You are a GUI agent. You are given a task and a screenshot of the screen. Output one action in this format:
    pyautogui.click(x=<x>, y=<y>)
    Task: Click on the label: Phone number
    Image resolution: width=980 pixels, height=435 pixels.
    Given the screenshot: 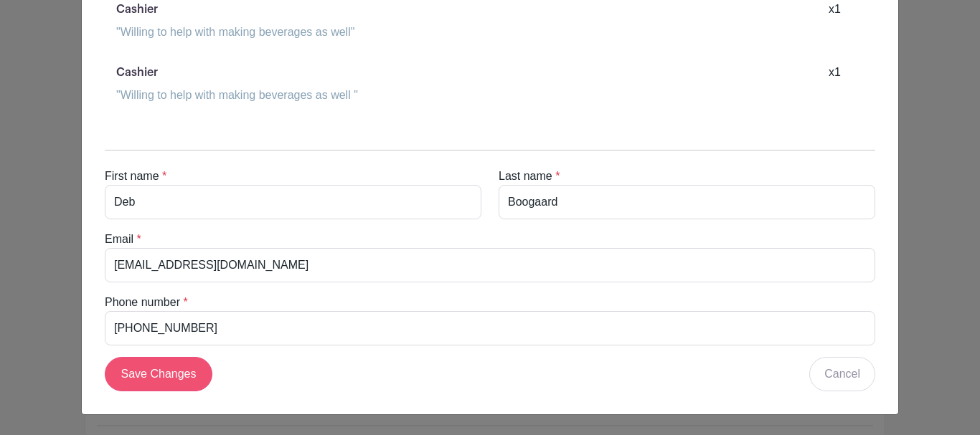 What is the action you would take?
    pyautogui.click(x=142, y=303)
    